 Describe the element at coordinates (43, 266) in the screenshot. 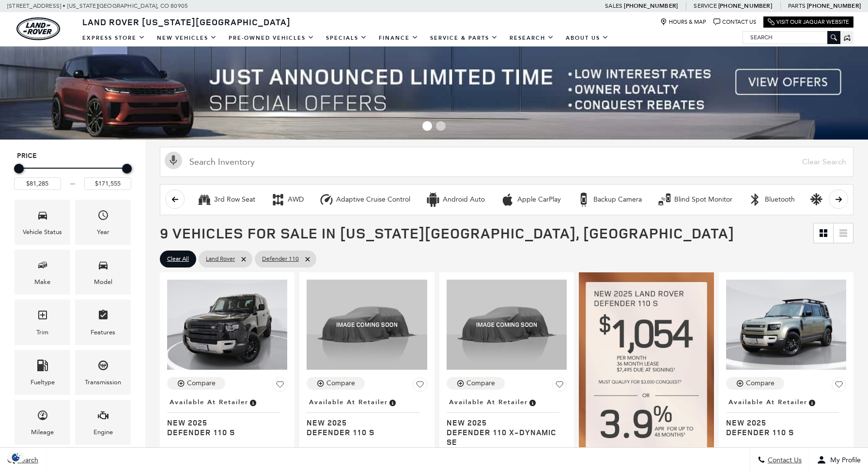

I see `span: Make` at that location.